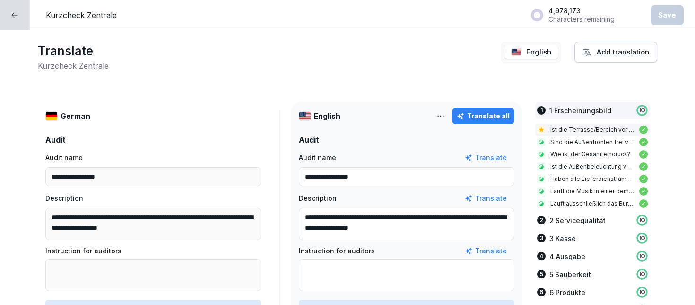  What do you see at coordinates (582, 11) in the screenshot?
I see `p: 4,978,173` at bounding box center [582, 11].